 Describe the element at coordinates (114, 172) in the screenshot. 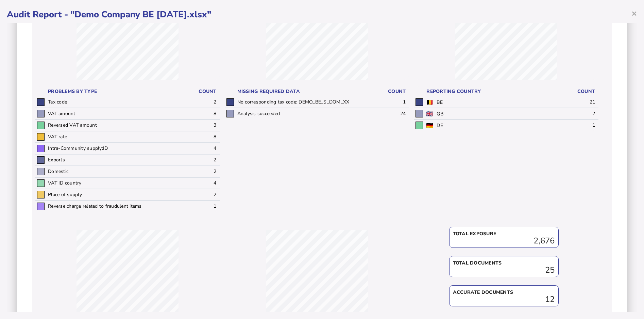

I see `td: Domestic` at that location.